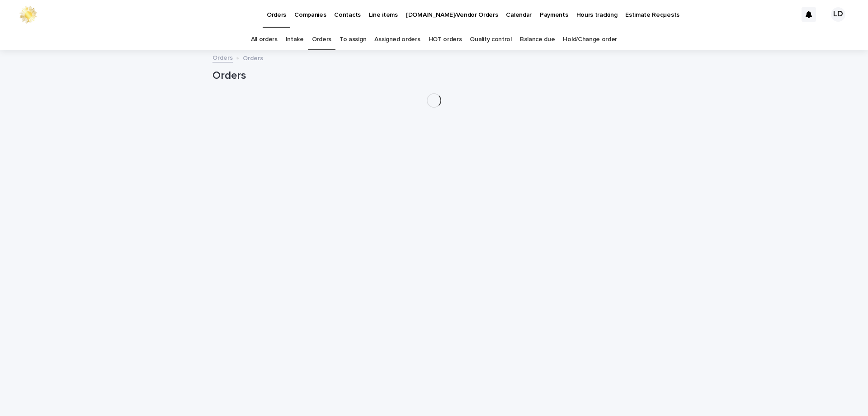  Describe the element at coordinates (28, 14) in the screenshot. I see `img: 0ffKfDbyRa2Iv8hnaAqg` at that location.